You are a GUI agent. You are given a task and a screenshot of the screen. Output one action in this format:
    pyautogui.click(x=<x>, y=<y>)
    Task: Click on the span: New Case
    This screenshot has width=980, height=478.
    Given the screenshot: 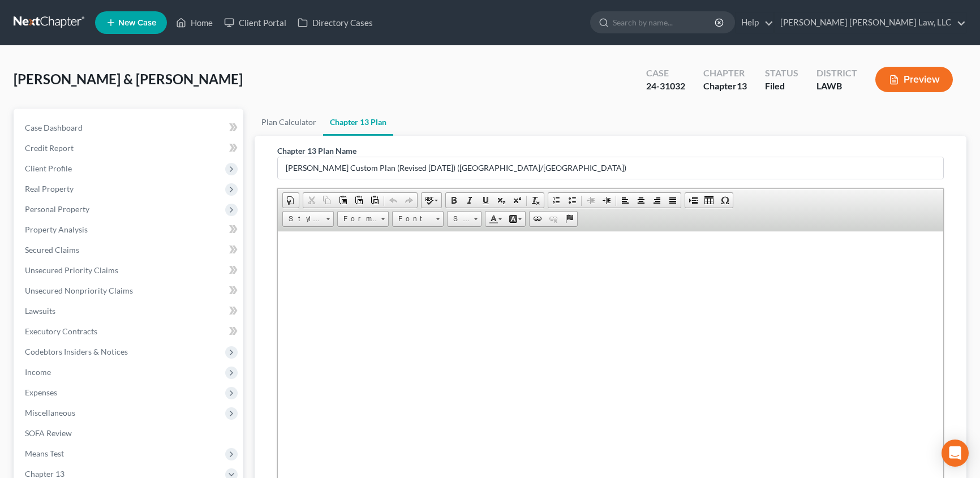 What is the action you would take?
    pyautogui.click(x=137, y=23)
    